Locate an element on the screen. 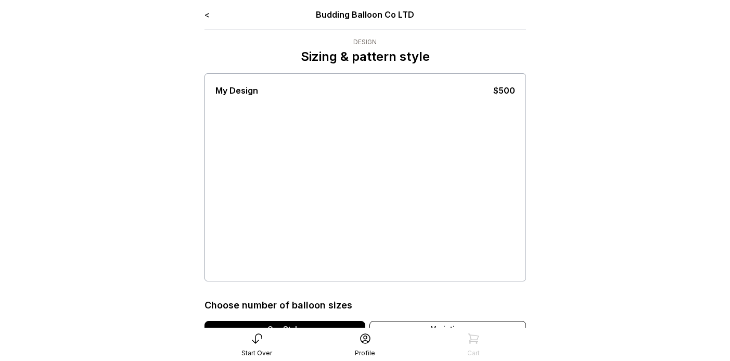 This screenshot has height=361, width=730. div: Design is located at coordinates (365, 42).